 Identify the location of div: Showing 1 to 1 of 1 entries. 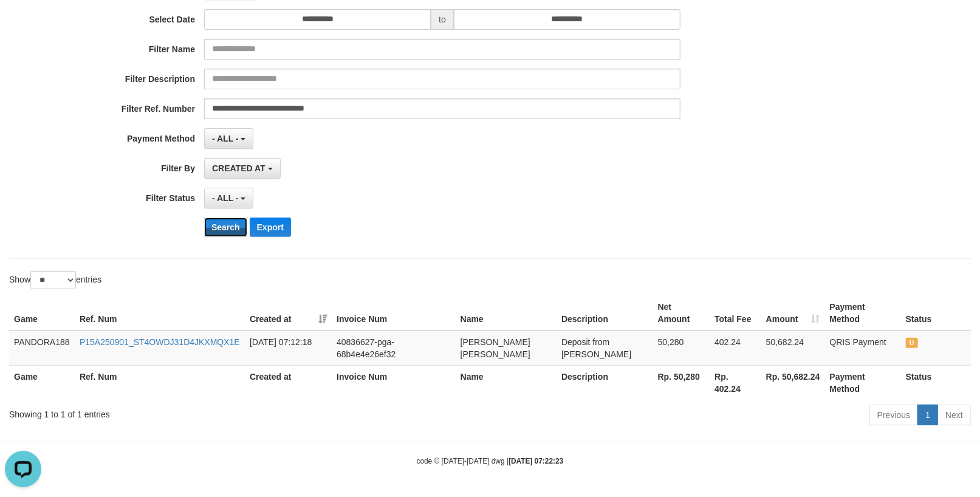
(204, 412).